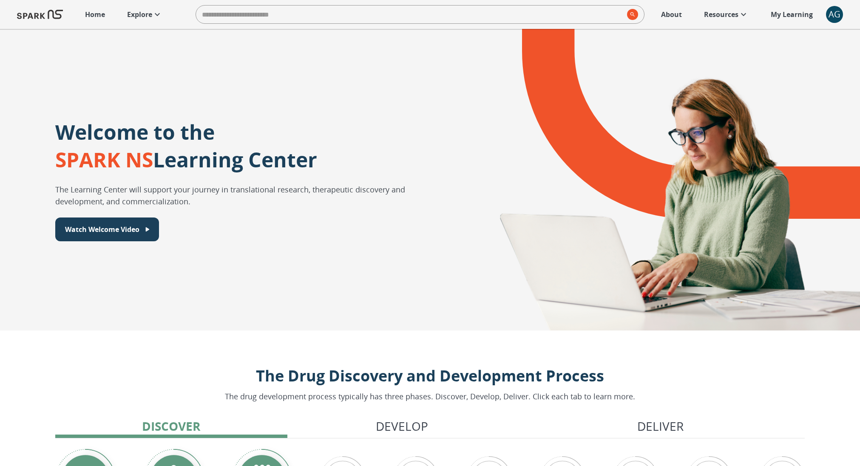 Image resolution: width=860 pixels, height=466 pixels. Describe the element at coordinates (660, 426) in the screenshot. I see `p: Deliver` at that location.